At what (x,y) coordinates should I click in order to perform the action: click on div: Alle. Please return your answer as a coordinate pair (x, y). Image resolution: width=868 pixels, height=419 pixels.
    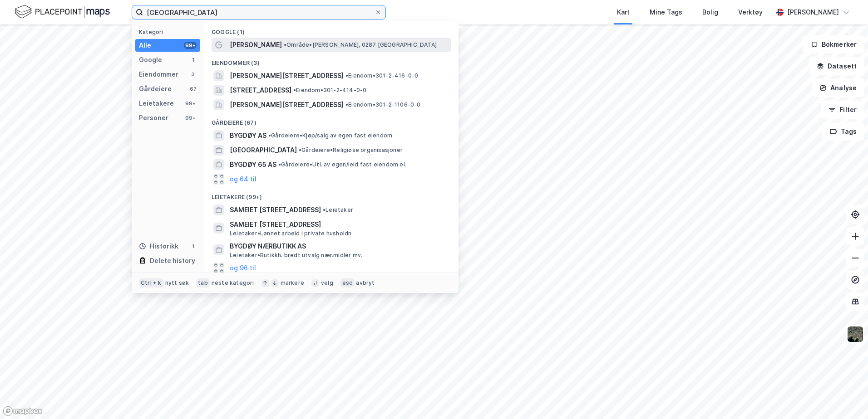
    Looking at the image, I should click on (145, 45).